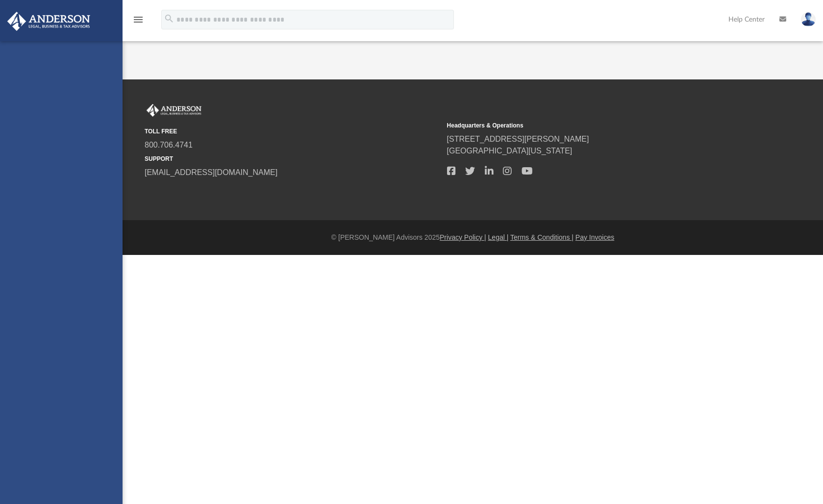 Image resolution: width=823 pixels, height=504 pixels. I want to click on small: SUPPORT, so click(292, 159).